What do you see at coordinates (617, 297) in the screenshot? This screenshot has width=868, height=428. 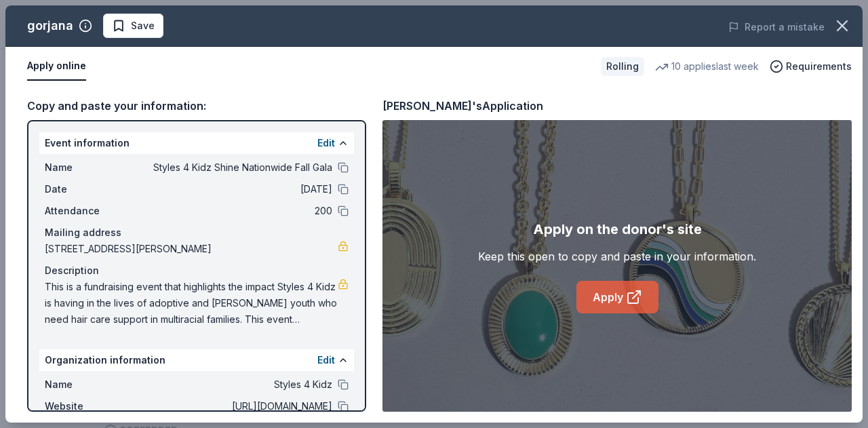 I see `a: Apply` at bounding box center [617, 297].